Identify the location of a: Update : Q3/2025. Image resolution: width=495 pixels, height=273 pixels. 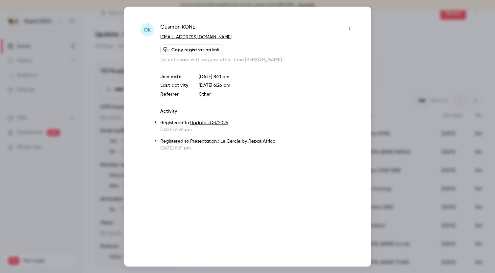
(209, 122).